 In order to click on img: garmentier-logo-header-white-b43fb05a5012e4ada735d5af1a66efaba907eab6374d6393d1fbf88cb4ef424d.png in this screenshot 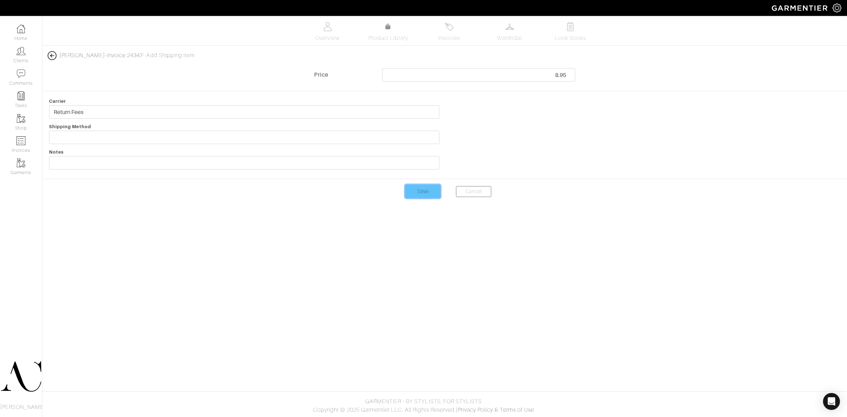, I will do `click(800, 8)`.